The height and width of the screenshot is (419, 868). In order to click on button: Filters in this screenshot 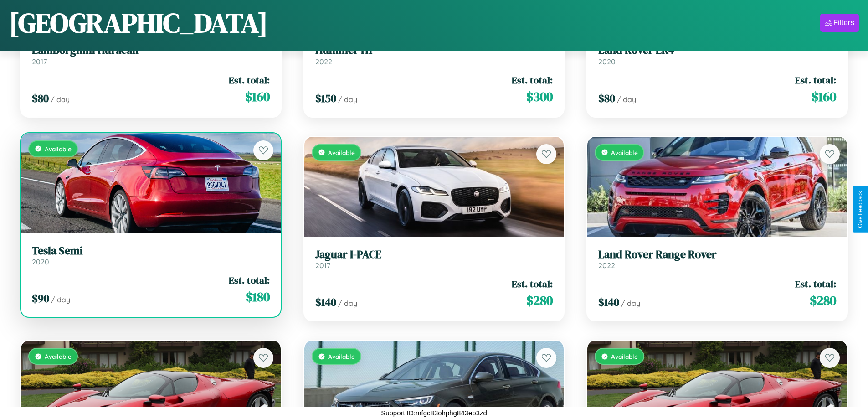, I will do `click(840, 23)`.